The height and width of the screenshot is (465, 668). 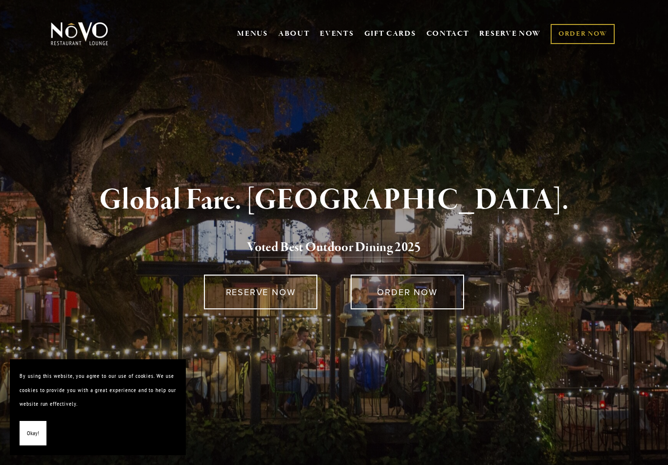 I want to click on h2: 5, so click(x=334, y=247).